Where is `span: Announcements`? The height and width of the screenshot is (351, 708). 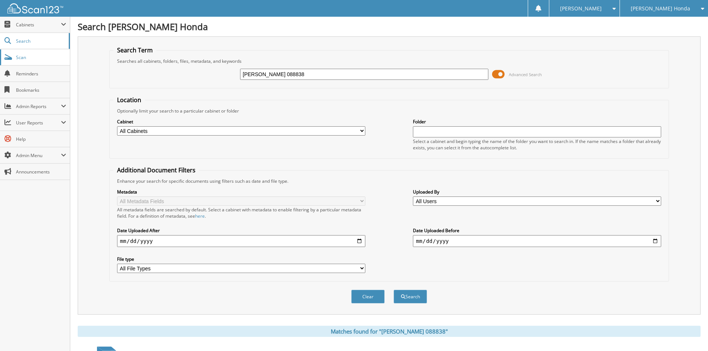
span: Announcements is located at coordinates (41, 172).